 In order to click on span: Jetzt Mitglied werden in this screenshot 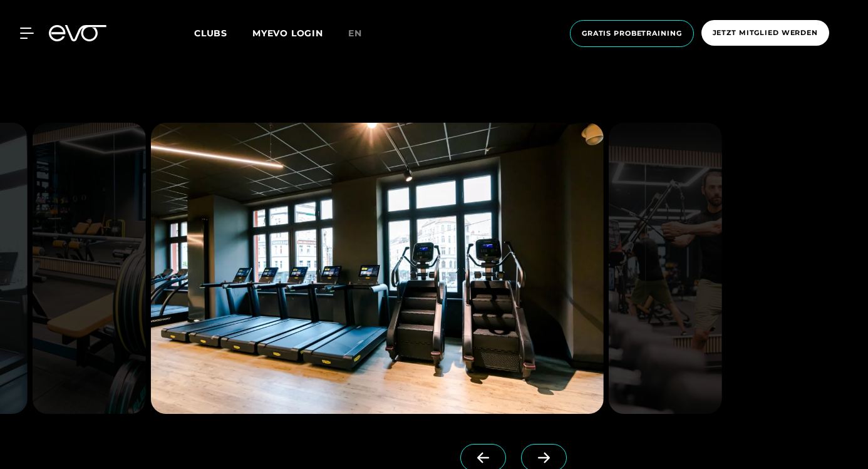, I will do `click(765, 32)`.